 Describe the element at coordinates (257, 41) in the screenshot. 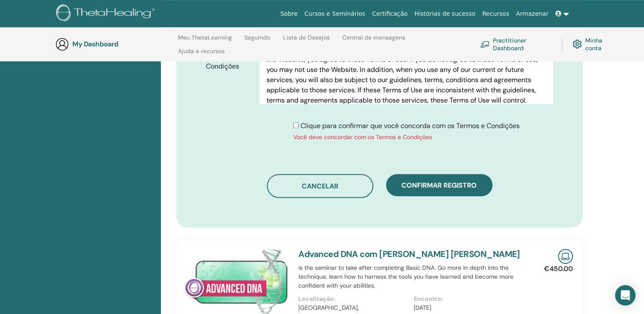

I see `a: Seguindo` at that location.